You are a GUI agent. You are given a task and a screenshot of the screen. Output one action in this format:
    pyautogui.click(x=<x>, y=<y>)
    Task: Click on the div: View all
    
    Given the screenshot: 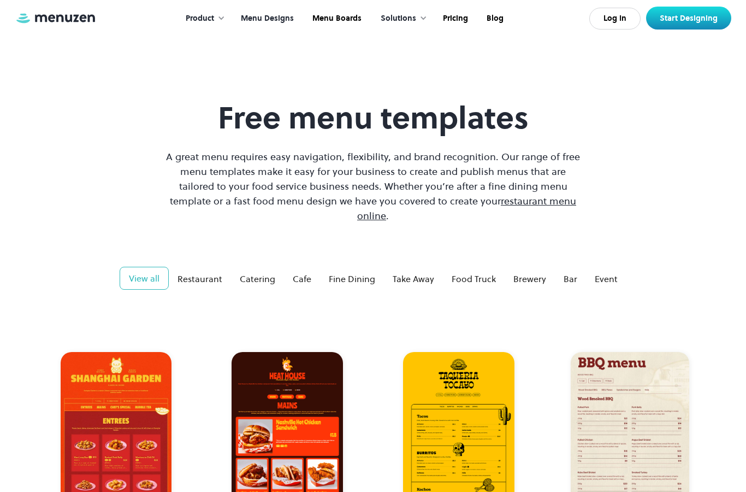 What is the action you would take?
    pyautogui.click(x=144, y=278)
    